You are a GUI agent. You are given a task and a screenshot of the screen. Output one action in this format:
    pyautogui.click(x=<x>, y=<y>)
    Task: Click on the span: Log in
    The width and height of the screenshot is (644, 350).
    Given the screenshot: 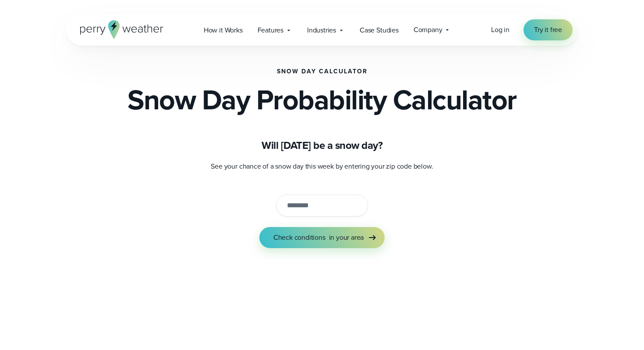 What is the action you would take?
    pyautogui.click(x=501, y=29)
    